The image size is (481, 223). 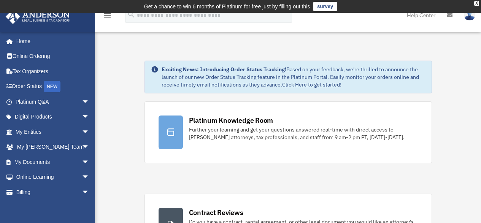 I want to click on div: NEW, so click(x=52, y=86).